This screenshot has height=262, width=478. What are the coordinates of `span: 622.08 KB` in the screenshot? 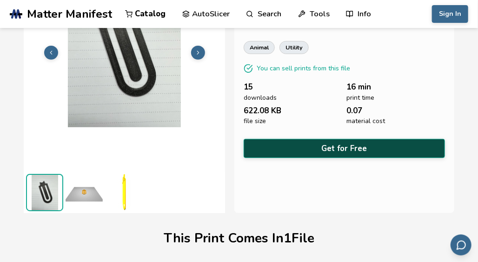 It's located at (262, 110).